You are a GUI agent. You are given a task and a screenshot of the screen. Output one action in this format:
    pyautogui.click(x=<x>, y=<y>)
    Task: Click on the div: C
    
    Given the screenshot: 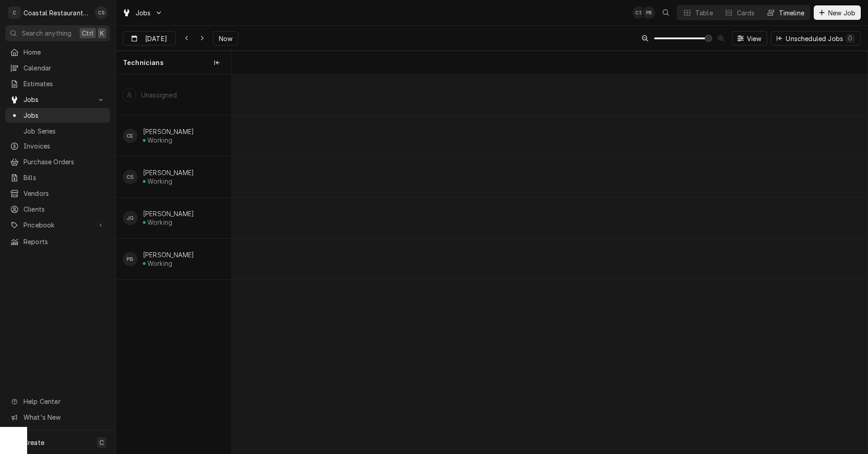 What is the action you would take?
    pyautogui.click(x=14, y=12)
    